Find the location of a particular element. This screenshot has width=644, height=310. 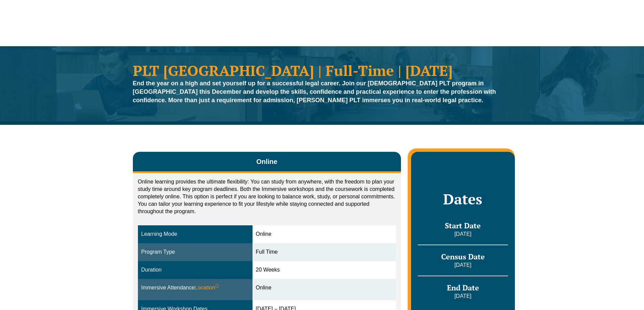

sup: ⓘ is located at coordinates (217, 287).